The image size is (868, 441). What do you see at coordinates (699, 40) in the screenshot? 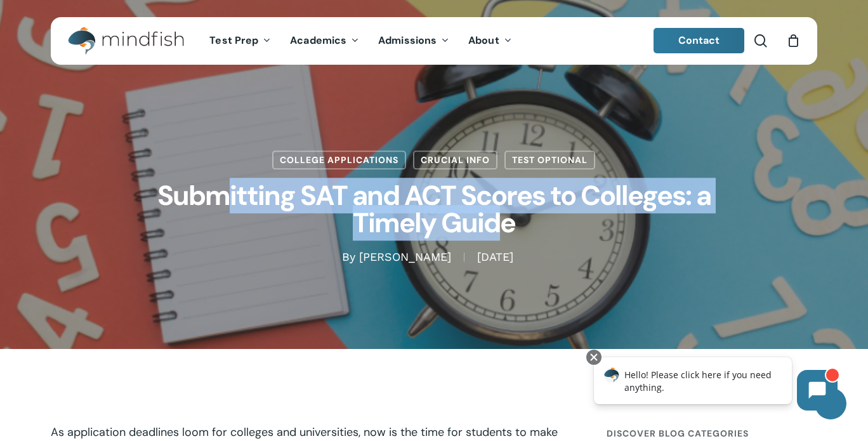
I see `span: Contact` at bounding box center [699, 40].